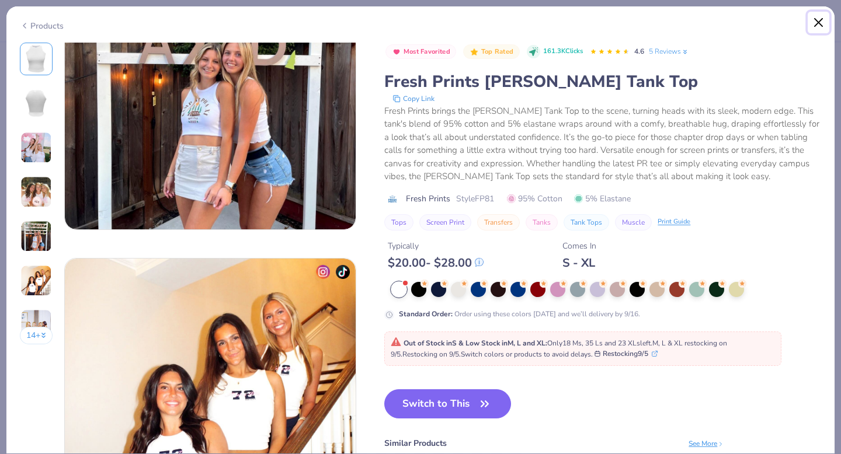  I want to click on strong: Out of Stock in S, so click(431, 343).